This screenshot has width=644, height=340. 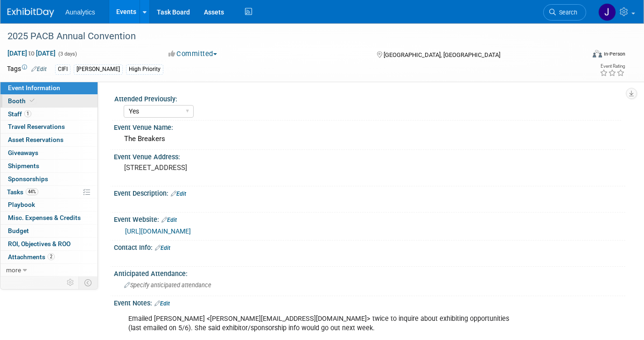 I want to click on a: Booth, so click(x=49, y=101).